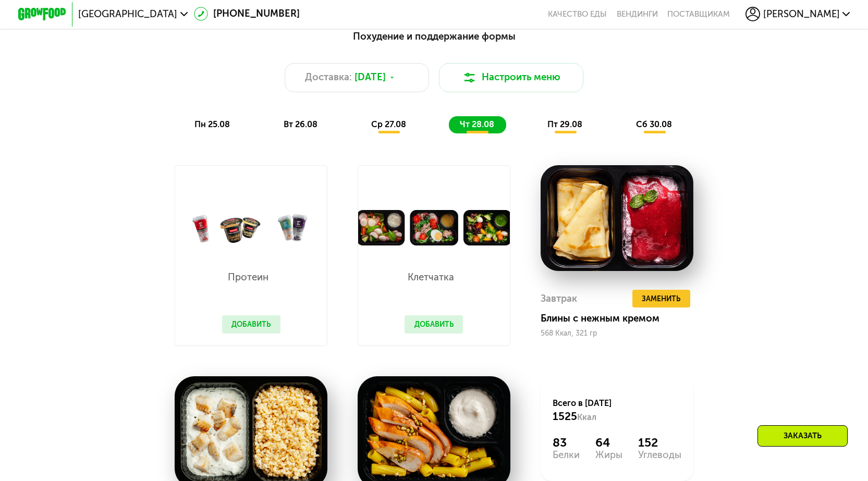  I want to click on span: Заменить, so click(661, 299).